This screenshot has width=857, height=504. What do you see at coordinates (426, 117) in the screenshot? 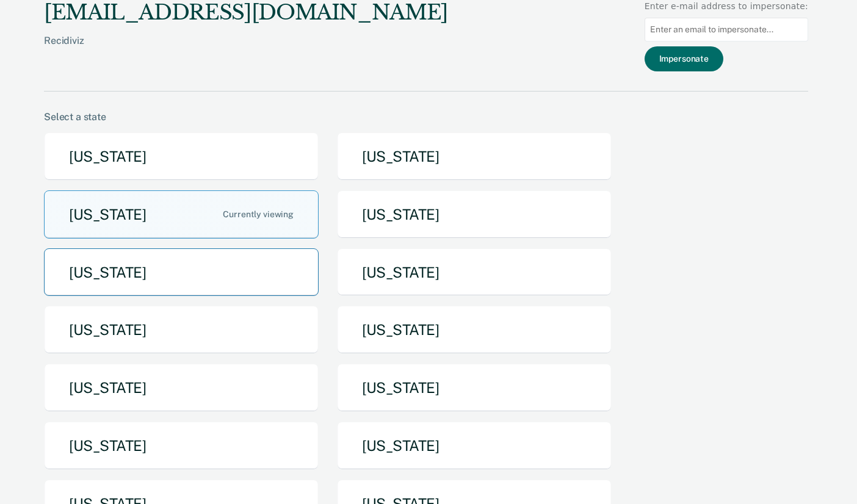
I see `div: Select a state` at bounding box center [426, 117].